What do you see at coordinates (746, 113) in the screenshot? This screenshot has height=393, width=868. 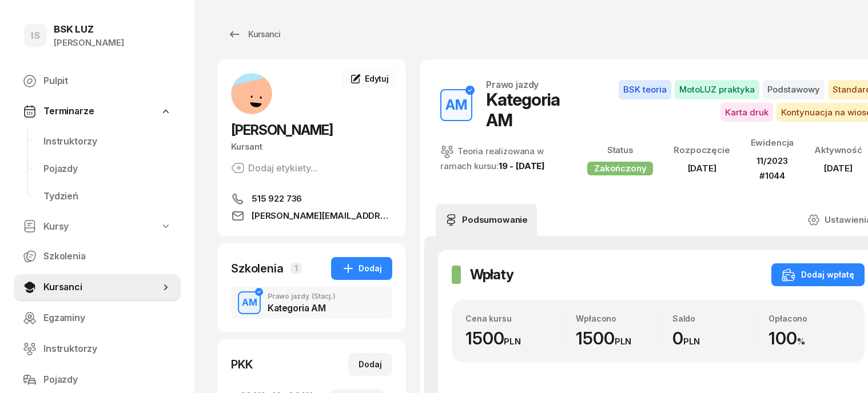 I see `span: Karta druk` at bounding box center [746, 113].